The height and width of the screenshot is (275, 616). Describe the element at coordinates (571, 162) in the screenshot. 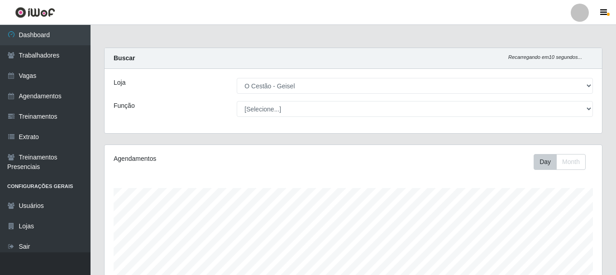

I see `button: Month` at that location.